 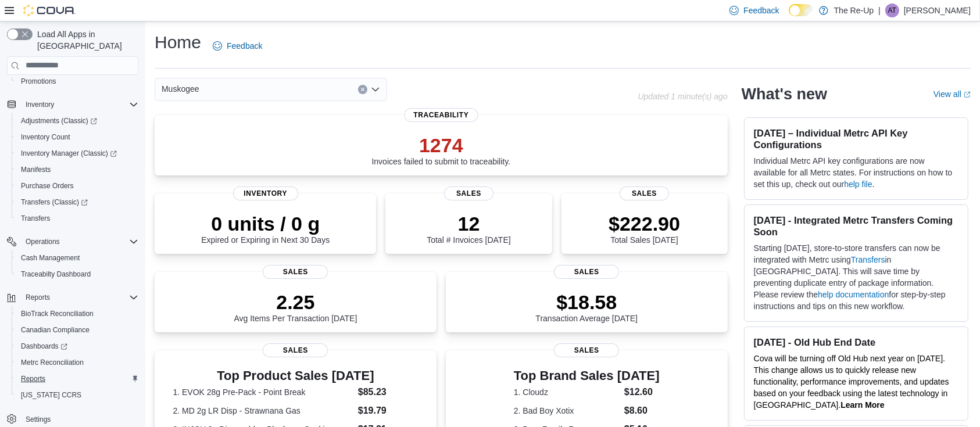 What do you see at coordinates (55, 330) in the screenshot?
I see `a: Canadian Compliance` at bounding box center [55, 330].